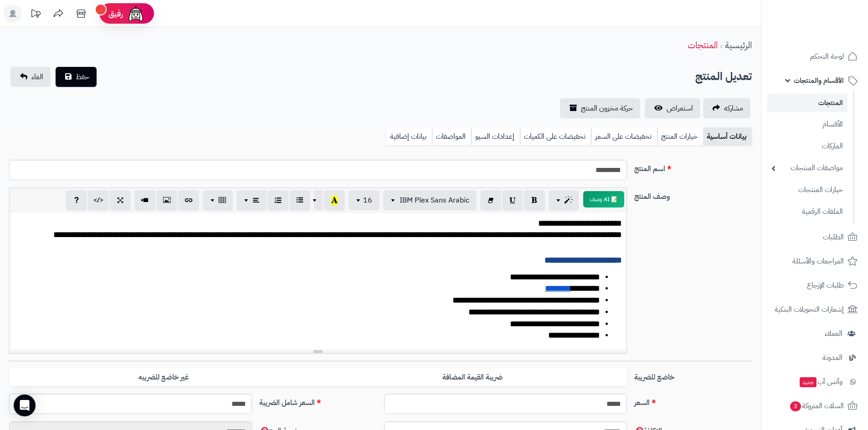 Image resolution: width=868 pixels, height=430 pixels. Describe the element at coordinates (815, 237) in the screenshot. I see `a: الطلبات` at that location.